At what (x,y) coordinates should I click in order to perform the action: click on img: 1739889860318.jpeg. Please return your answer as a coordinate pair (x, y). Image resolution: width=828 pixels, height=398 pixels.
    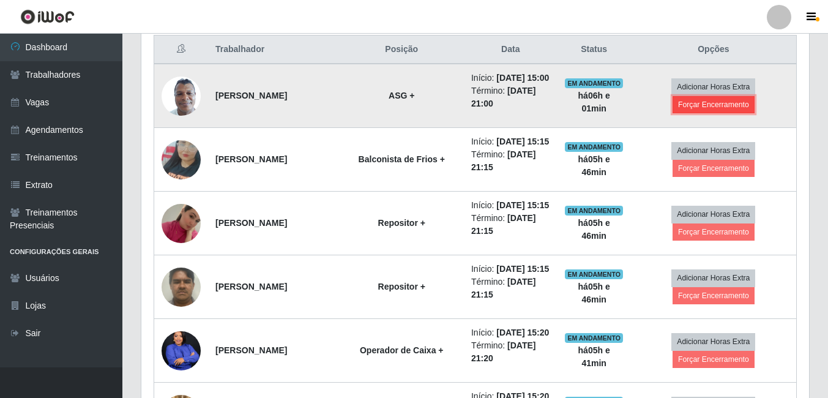
    Looking at the image, I should click on (181, 160).